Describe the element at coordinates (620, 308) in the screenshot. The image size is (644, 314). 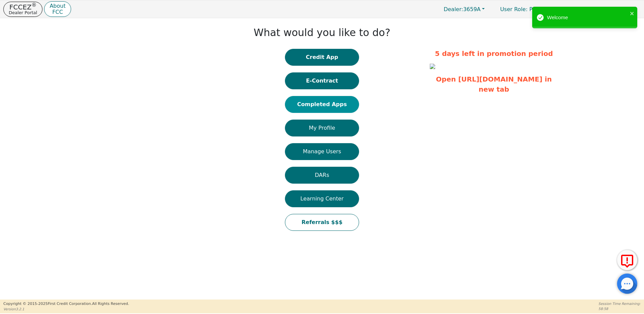
I see `p: 58:58` at that location.